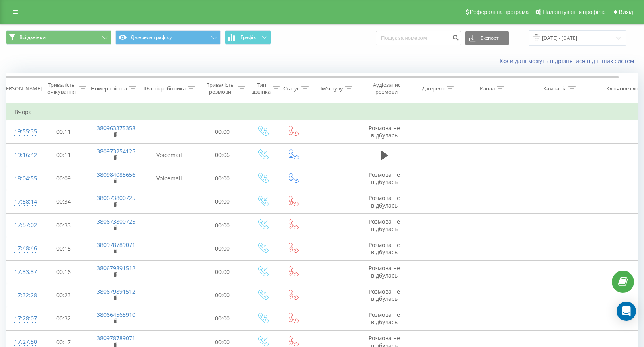 The image size is (644, 347). I want to click on div: Тип дзвінка, so click(261, 88).